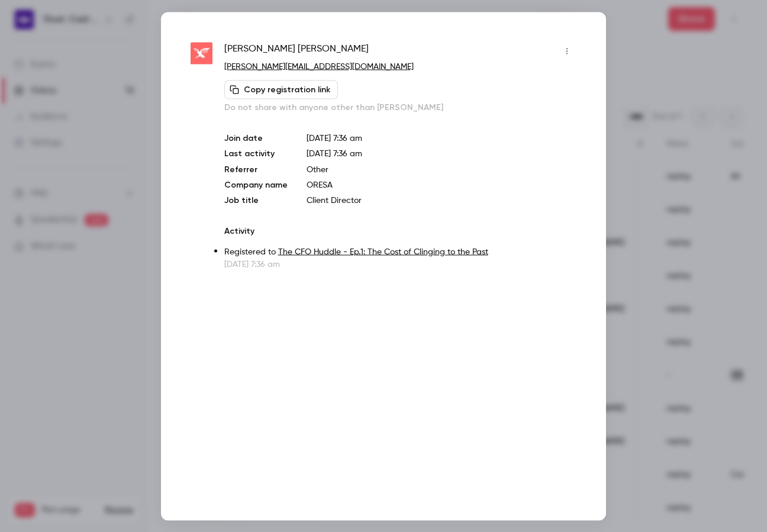 The width and height of the screenshot is (767, 532). Describe the element at coordinates (256, 138) in the screenshot. I see `p: Join date` at that location.